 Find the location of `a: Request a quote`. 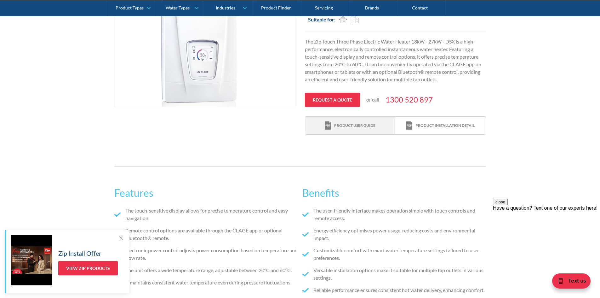

a: Request a quote is located at coordinates (332, 99).